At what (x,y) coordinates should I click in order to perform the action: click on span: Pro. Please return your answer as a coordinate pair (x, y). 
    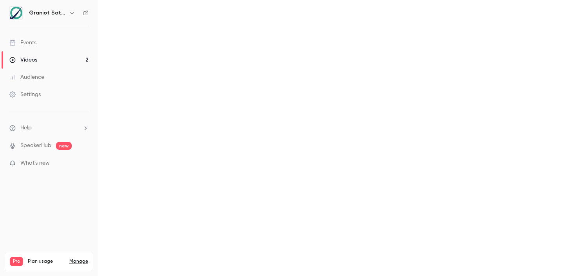
    Looking at the image, I should click on (16, 261).